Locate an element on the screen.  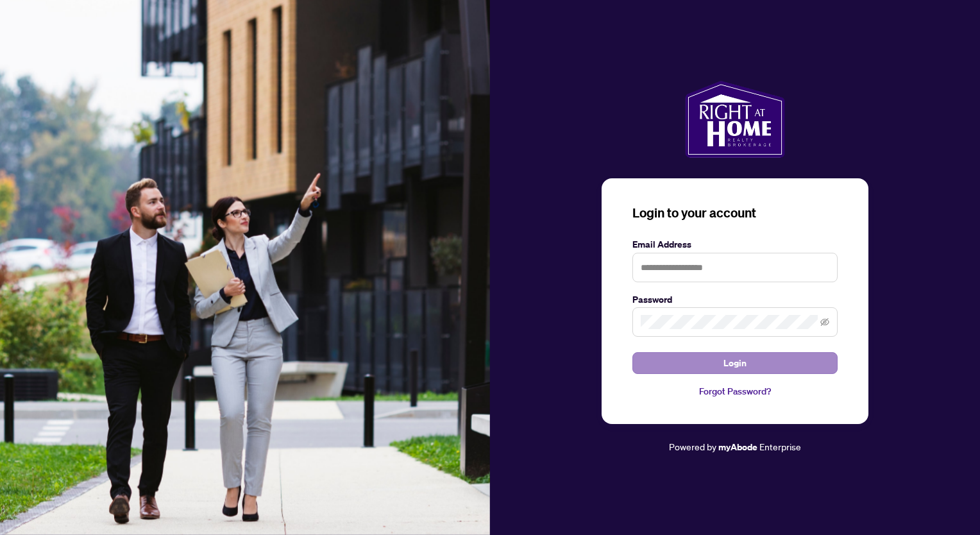
img: ma-logo is located at coordinates (734, 119).